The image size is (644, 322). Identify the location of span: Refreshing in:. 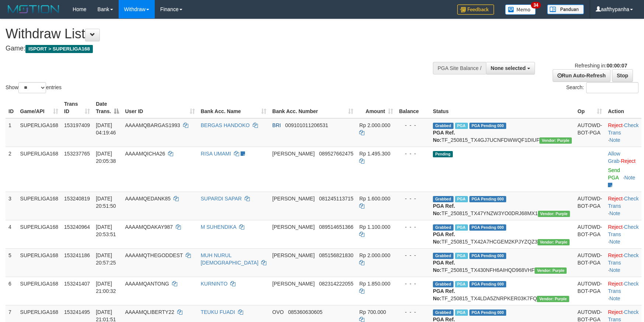
(601, 65).